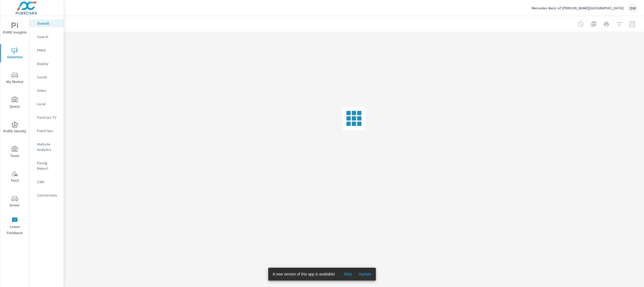 The image size is (644, 287). Describe the element at coordinates (365, 274) in the screenshot. I see `span: Update` at that location.